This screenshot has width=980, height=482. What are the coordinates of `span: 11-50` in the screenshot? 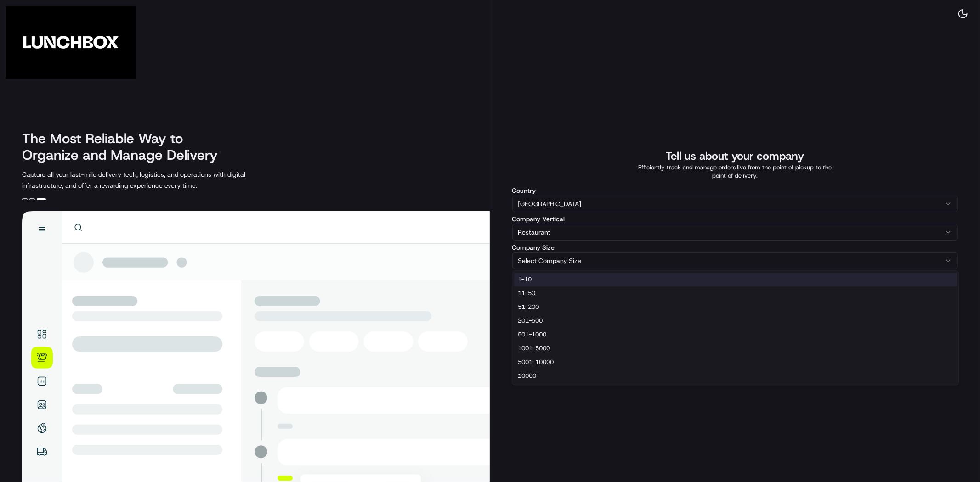 It's located at (526, 294).